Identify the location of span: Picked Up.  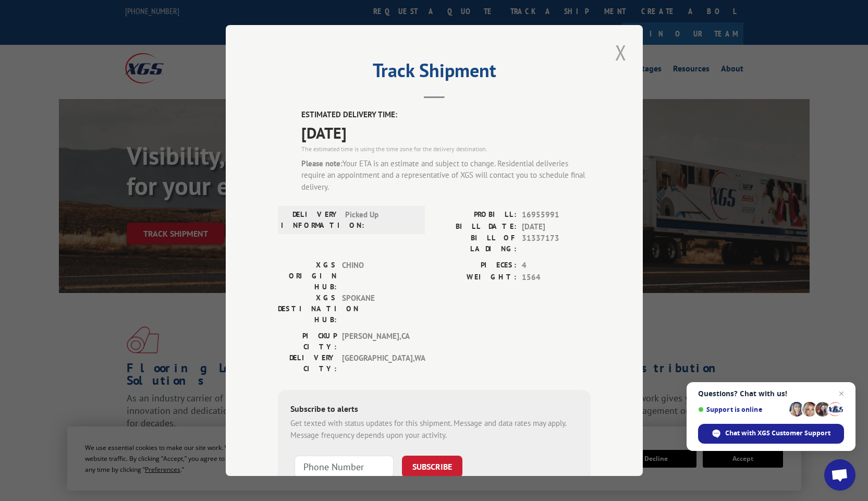
(380, 220).